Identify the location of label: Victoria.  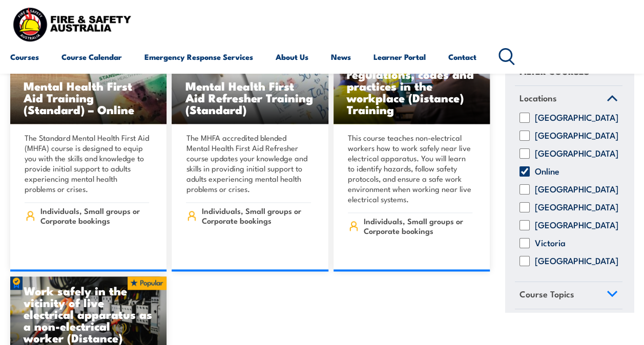
(550, 243).